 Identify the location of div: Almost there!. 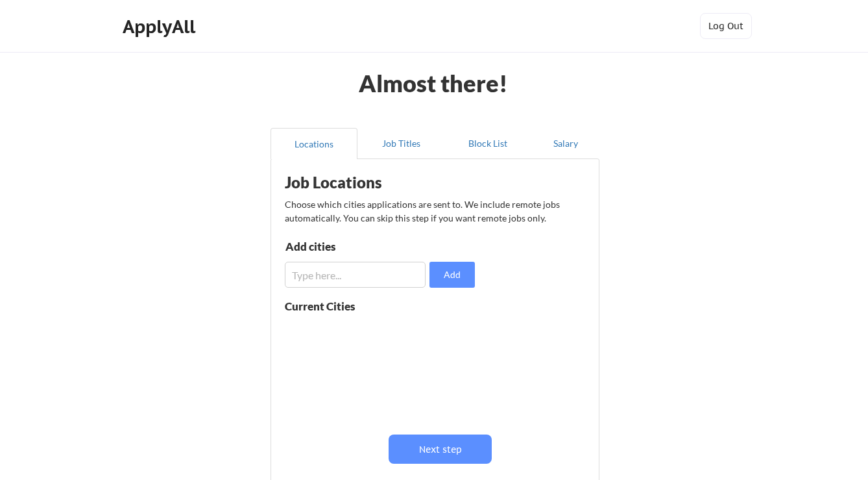
(434, 83).